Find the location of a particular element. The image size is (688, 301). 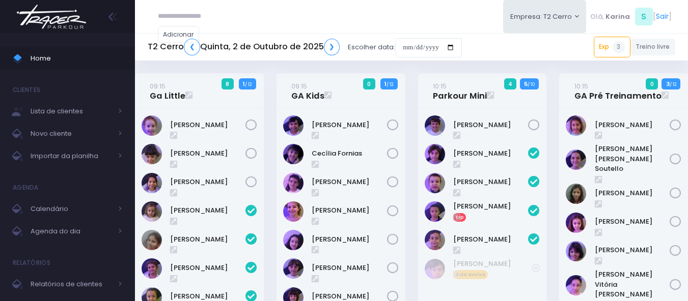

a: Sair is located at coordinates (662, 16).